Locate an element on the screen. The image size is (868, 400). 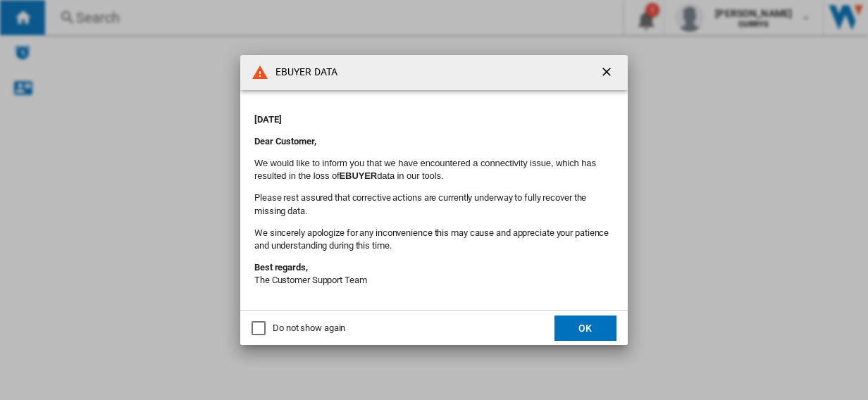
div: Do not show again is located at coordinates (309, 328).